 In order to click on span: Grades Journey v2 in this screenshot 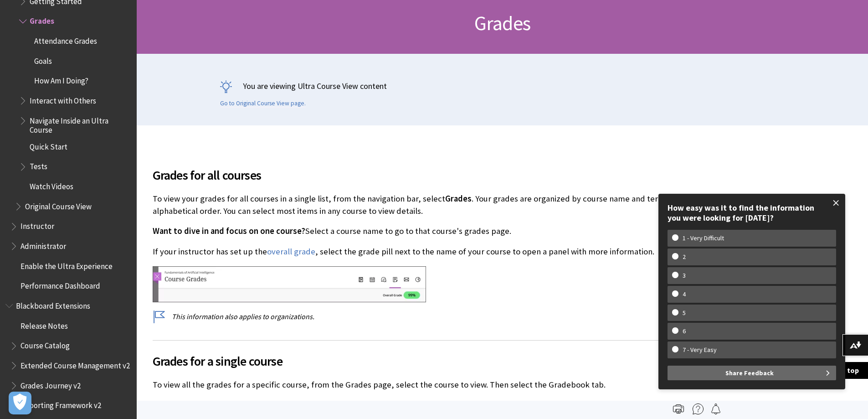, I will do `click(50, 384)`.